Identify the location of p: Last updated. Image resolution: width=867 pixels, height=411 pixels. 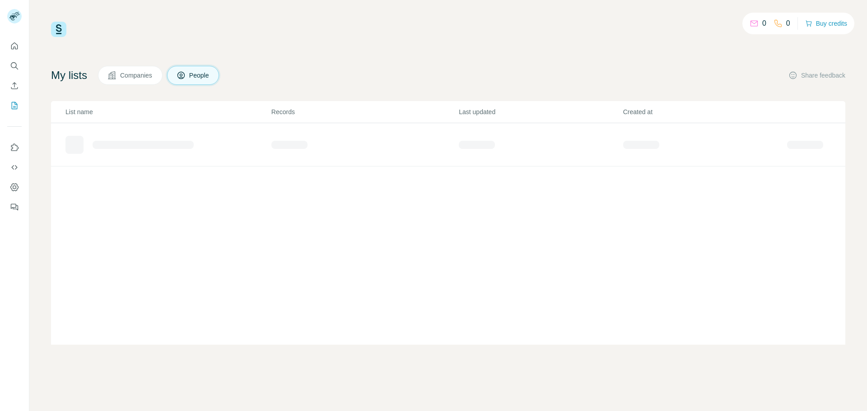
(540, 112).